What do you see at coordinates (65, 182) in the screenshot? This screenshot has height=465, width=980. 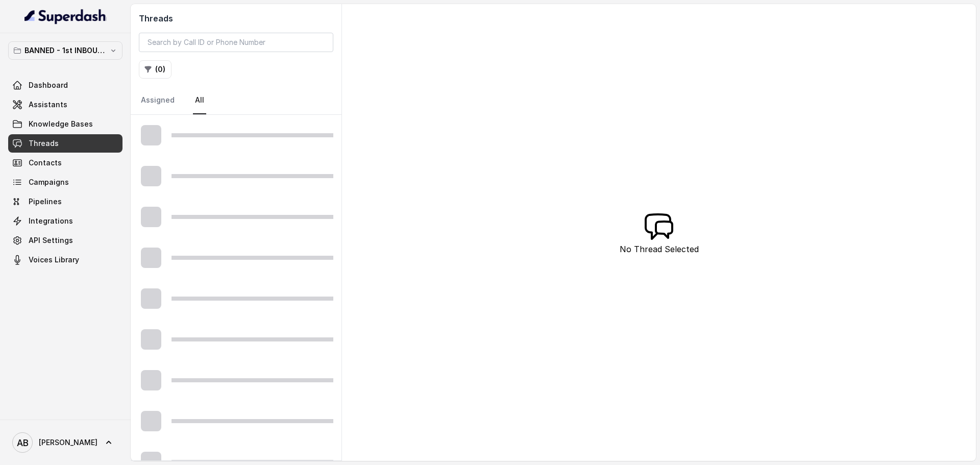 I see `a: Campaigns` at bounding box center [65, 182].